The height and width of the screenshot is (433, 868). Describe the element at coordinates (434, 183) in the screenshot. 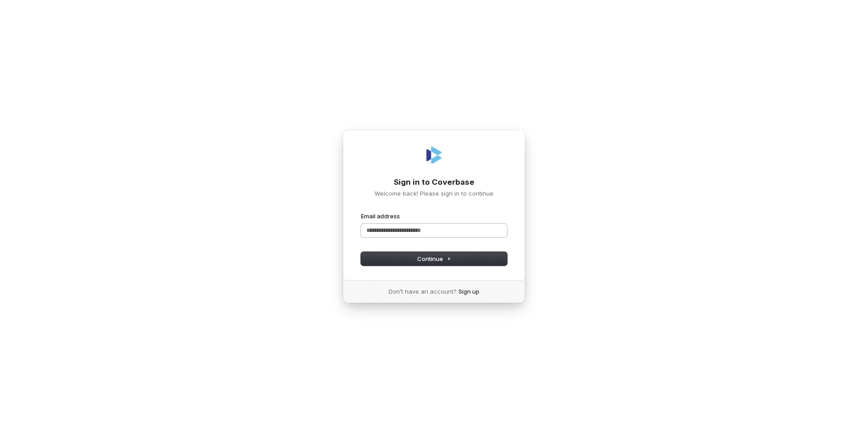

I see `h1: Sign in to Coverbase` at that location.